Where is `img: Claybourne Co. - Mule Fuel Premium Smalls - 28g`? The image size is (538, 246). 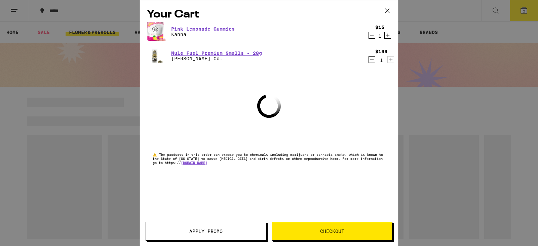
img: Claybourne Co. - Mule Fuel Premium Smalls - 28g is located at coordinates (156, 56).